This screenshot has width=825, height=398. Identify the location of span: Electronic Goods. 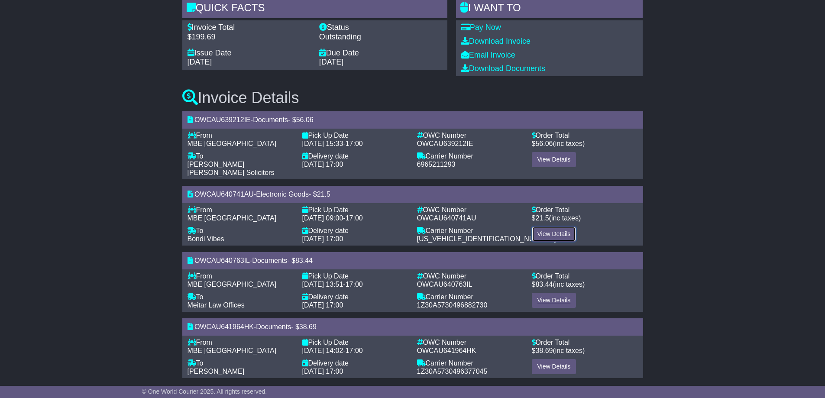
(282, 194).